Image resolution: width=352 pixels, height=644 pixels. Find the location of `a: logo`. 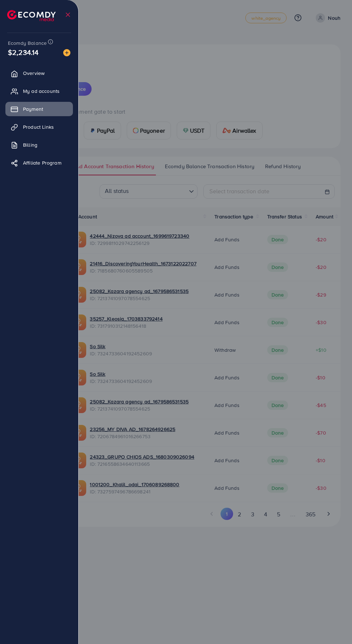

a: logo is located at coordinates (31, 15).